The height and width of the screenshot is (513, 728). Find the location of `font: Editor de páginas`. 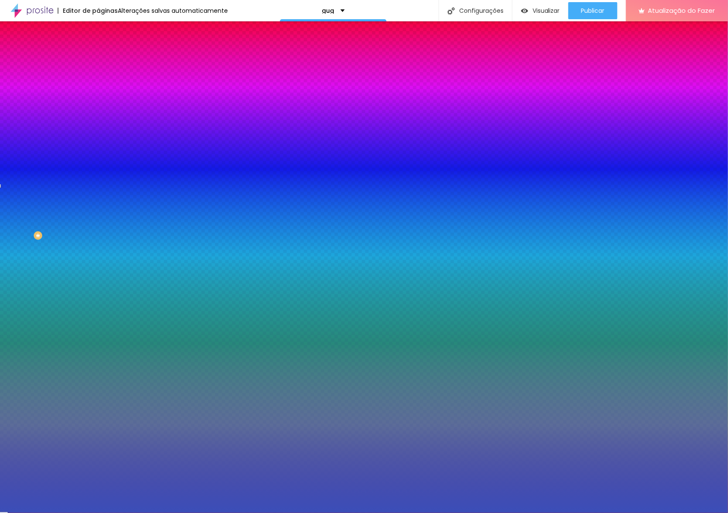

font: Editor de páginas is located at coordinates (90, 11).